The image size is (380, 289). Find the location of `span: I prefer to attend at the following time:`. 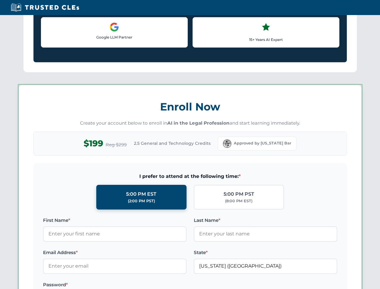

span: I prefer to attend at the following time: is located at coordinates (190, 176).